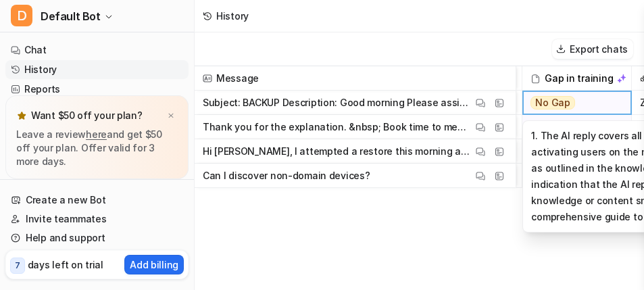 The image size is (644, 290). I want to click on p: Subject: BACKUP Description: Good morning Please assist me activate these Users on new agent endp..., so click(338, 103).